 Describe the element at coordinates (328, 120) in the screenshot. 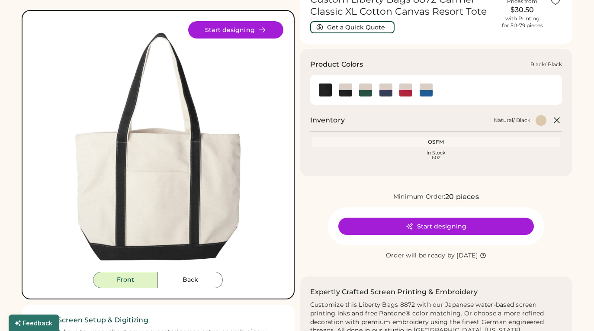

I see `h2: Inventory` at that location.